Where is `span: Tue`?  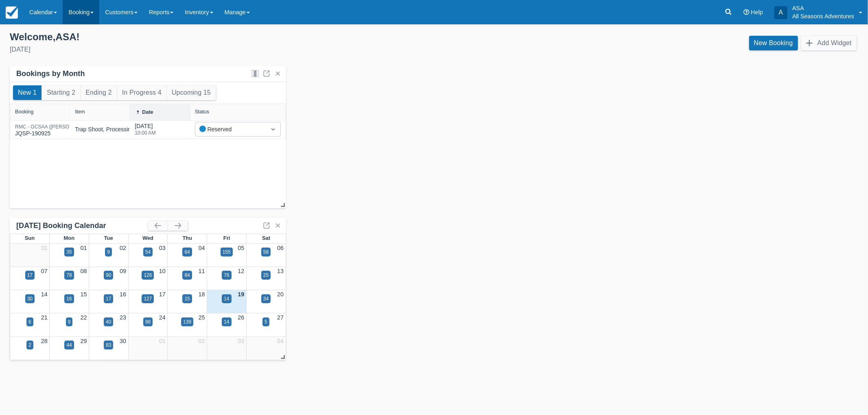
span: Tue is located at coordinates (109, 238).